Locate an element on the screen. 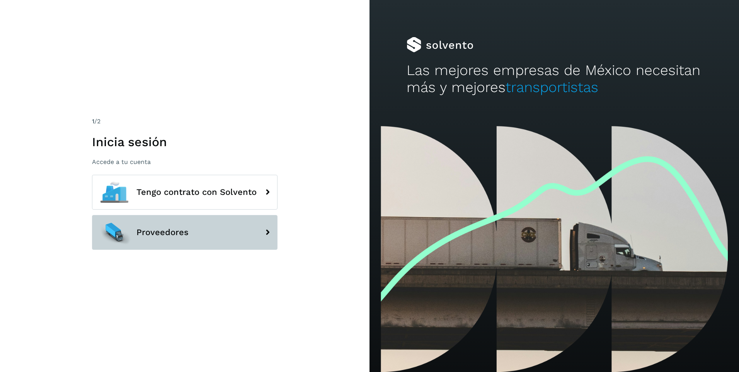 This screenshot has height=372, width=739. button: Tengo contrato con Solvento is located at coordinates (185, 192).